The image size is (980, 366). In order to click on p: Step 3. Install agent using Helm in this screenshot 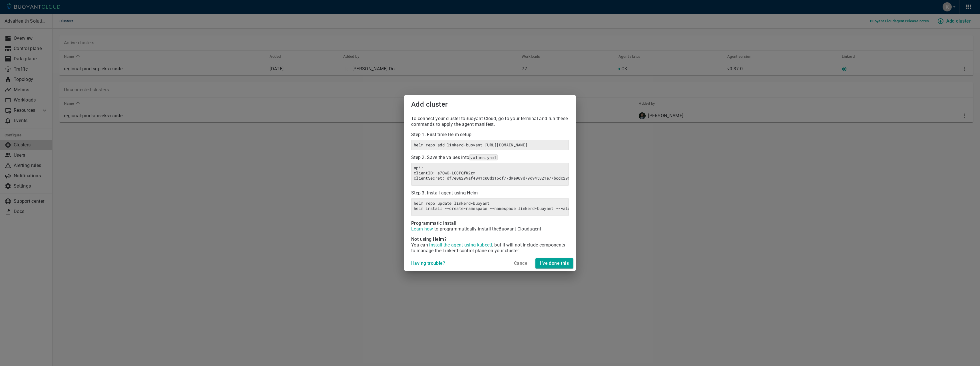, I will do `click(490, 192)`.